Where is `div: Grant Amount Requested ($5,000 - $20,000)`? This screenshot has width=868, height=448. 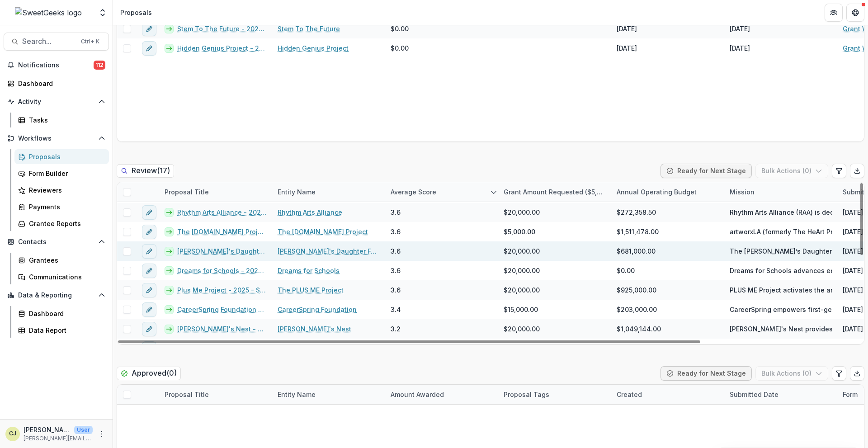
div: Grant Amount Requested ($5,000 - $20,000) is located at coordinates (554, 192).